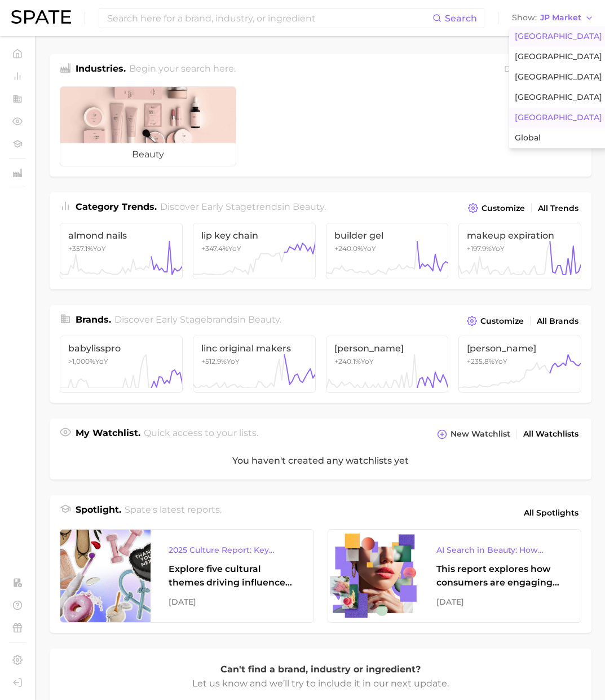 This screenshot has height=700, width=605. Describe the element at coordinates (558, 208) in the screenshot. I see `a: All Trends` at that location.